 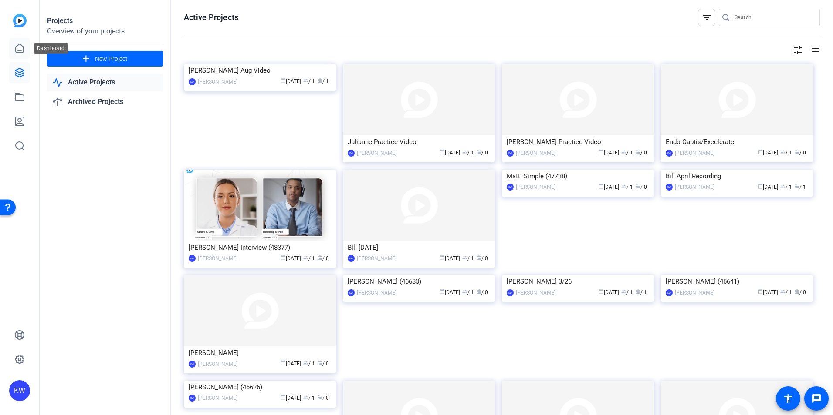 What do you see at coordinates (20, 20) in the screenshot?
I see `img: blue-gradient.svg` at bounding box center [20, 20].